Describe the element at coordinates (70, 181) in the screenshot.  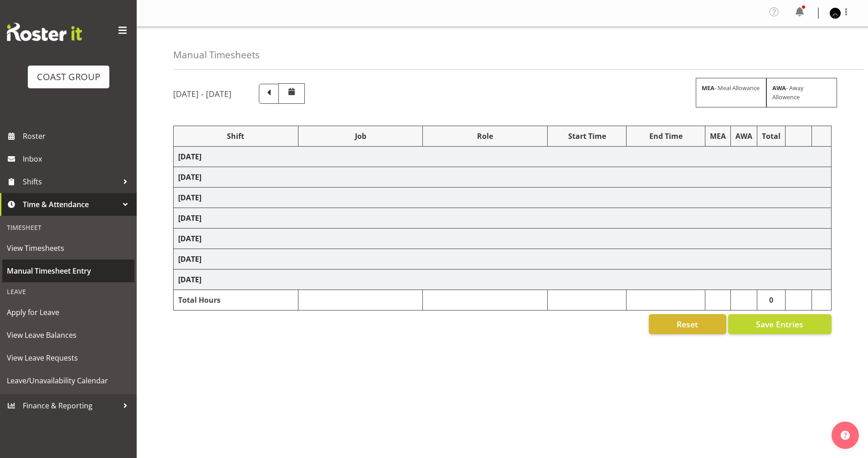
I see `span: Shifts` at that location.